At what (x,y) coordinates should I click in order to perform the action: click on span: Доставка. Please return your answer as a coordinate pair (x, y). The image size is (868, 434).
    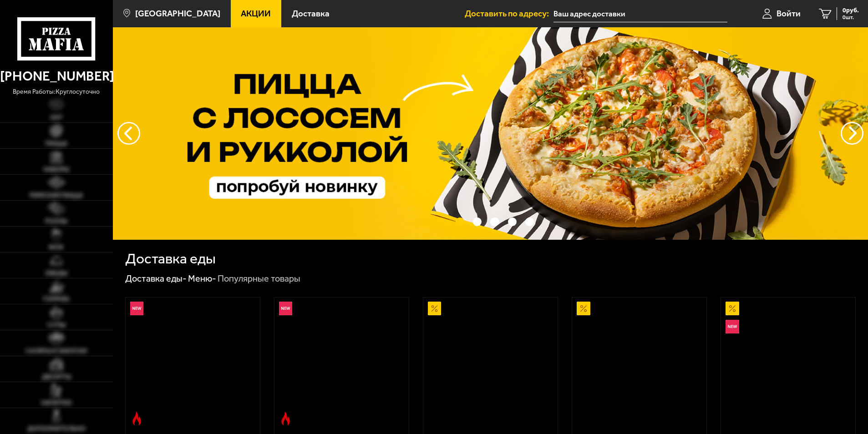
    Looking at the image, I should click on (311, 13).